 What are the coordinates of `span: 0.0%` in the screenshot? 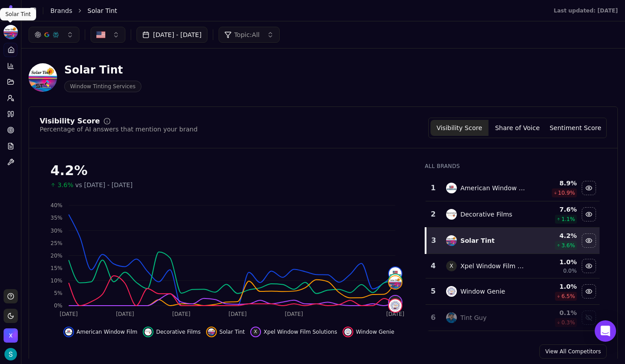 It's located at (570, 271).